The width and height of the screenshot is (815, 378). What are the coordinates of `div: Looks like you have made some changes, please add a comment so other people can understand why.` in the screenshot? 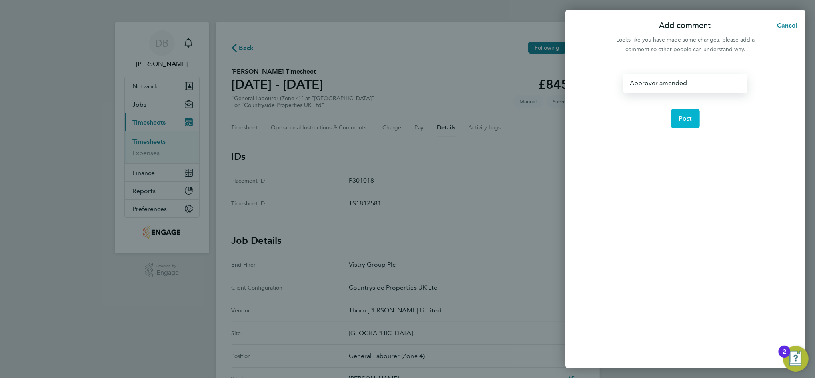 It's located at (686, 45).